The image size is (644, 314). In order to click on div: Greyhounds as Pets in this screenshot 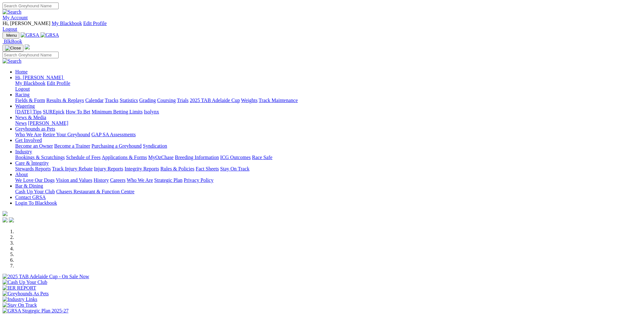, I will do `click(328, 135)`.